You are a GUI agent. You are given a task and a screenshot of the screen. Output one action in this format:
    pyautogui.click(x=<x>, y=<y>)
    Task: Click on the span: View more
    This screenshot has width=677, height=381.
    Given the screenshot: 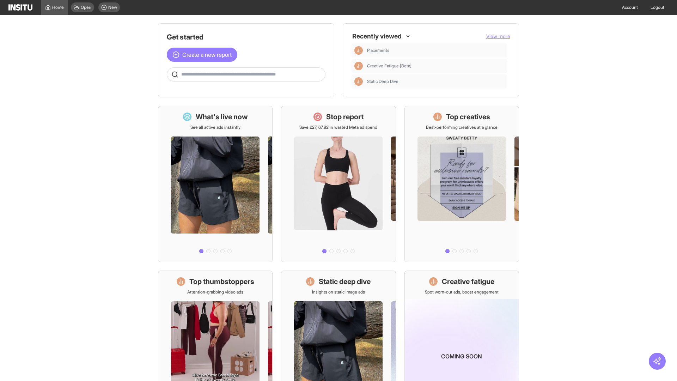 What is the action you would take?
    pyautogui.click(x=498, y=36)
    